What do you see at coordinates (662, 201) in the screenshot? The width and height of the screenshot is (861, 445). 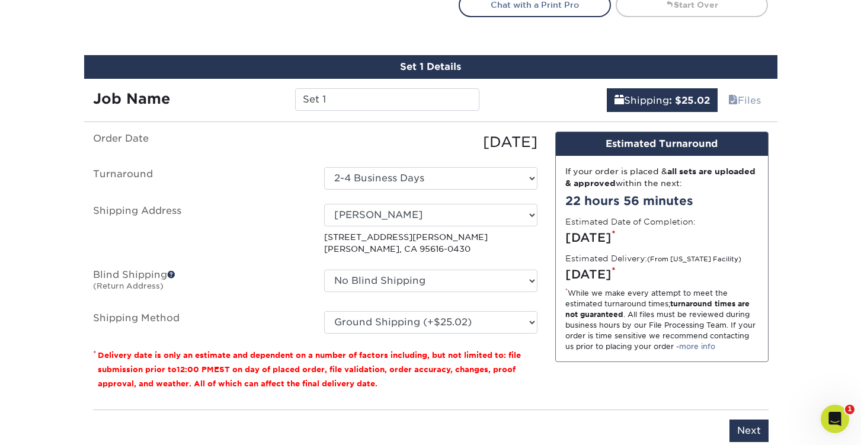 I see `div: 22 hours 56 minutes` at bounding box center [662, 201].